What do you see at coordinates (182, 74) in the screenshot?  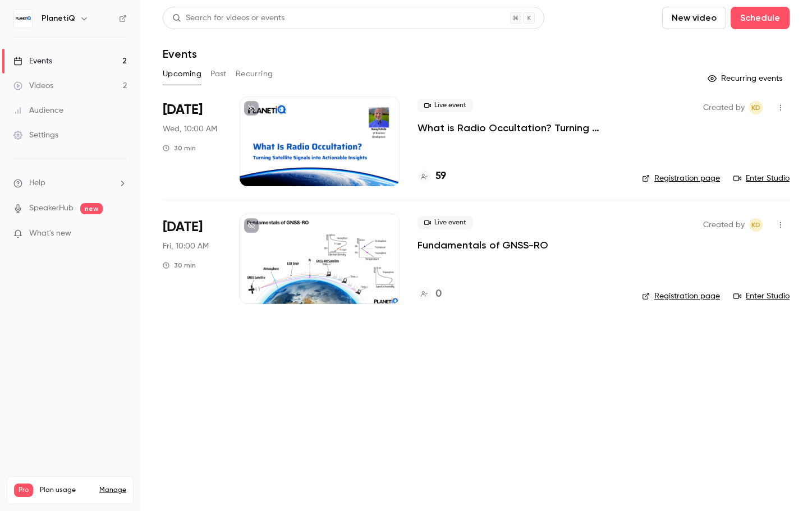 I see `button: Upcoming` at bounding box center [182, 74].